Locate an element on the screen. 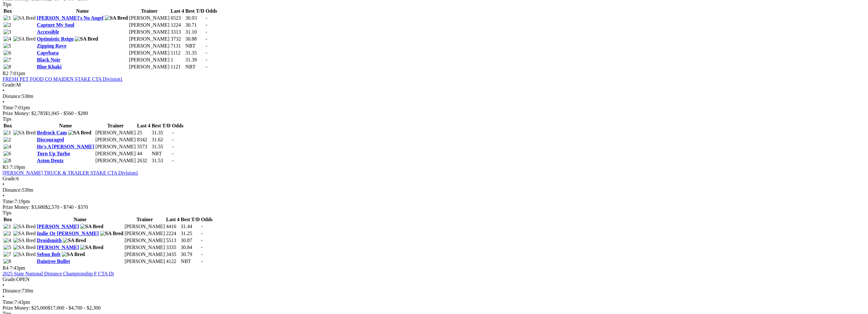  td: 31.44 is located at coordinates (190, 226).